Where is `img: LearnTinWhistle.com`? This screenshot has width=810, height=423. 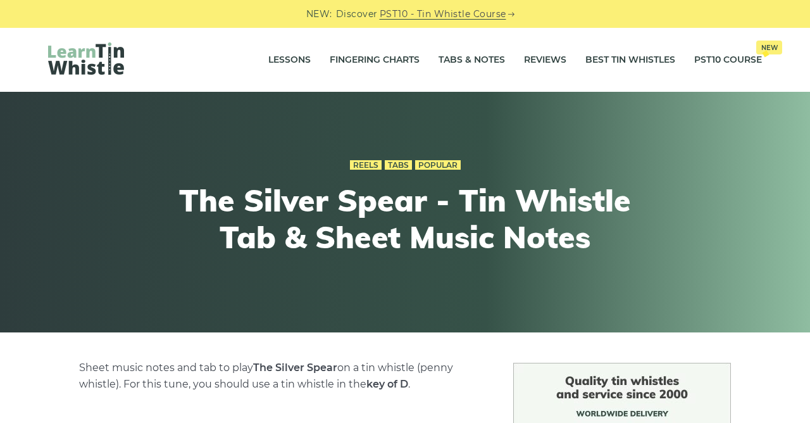
img: LearnTinWhistle.com is located at coordinates (86, 58).